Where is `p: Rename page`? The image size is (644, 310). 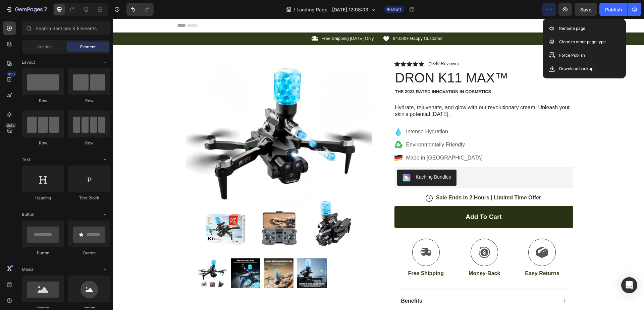
p: Rename page is located at coordinates (572, 29).